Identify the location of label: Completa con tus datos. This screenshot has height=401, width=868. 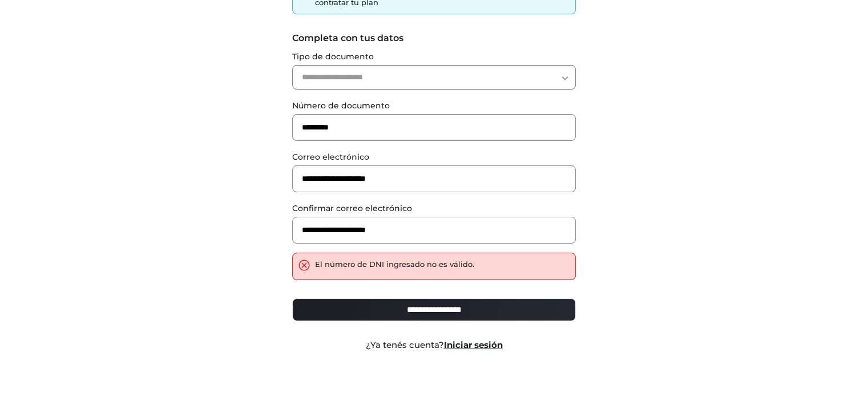
(434, 38).